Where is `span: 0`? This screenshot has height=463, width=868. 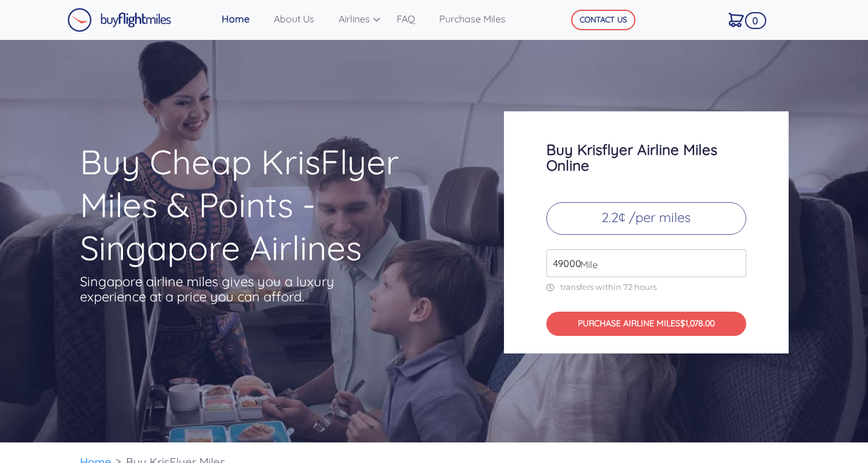 span: 0 is located at coordinates (756, 21).